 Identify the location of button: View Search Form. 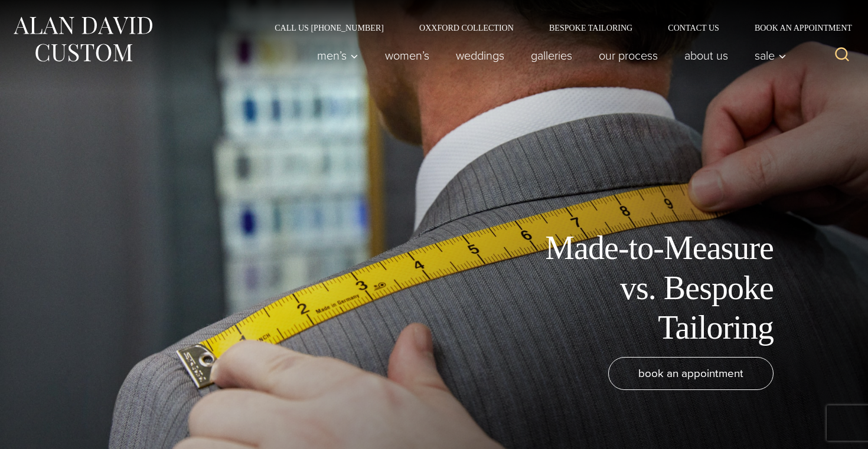
(842, 55).